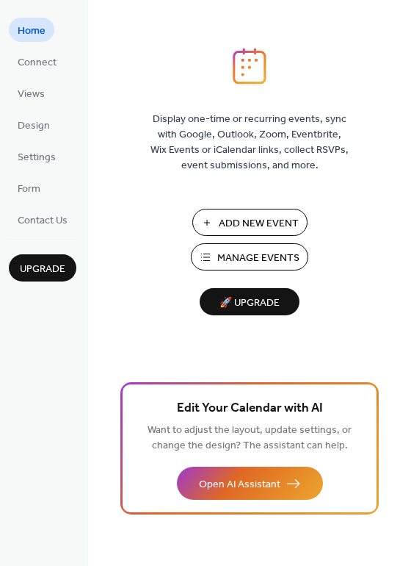  What do you see at coordinates (250, 438) in the screenshot?
I see `span: Want to adjust the layout, update settings, or change the design? The assistant can help.` at bounding box center [250, 438].